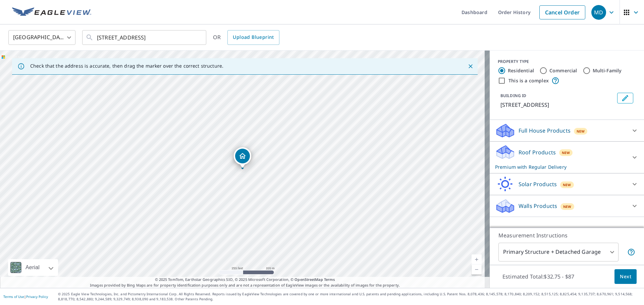 Image resolution: width=644 pixels, height=305 pixels. Describe the element at coordinates (563, 71) in the screenshot. I see `label: Commercial` at that location.